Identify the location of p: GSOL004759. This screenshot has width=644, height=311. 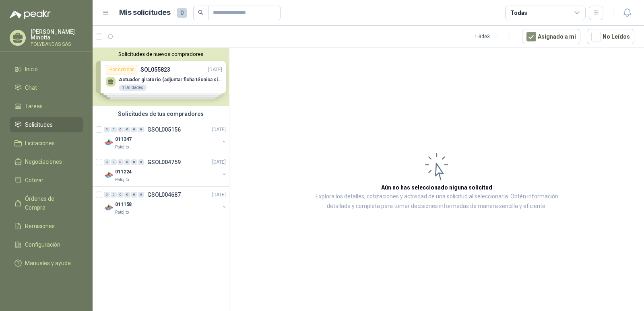
(163, 162).